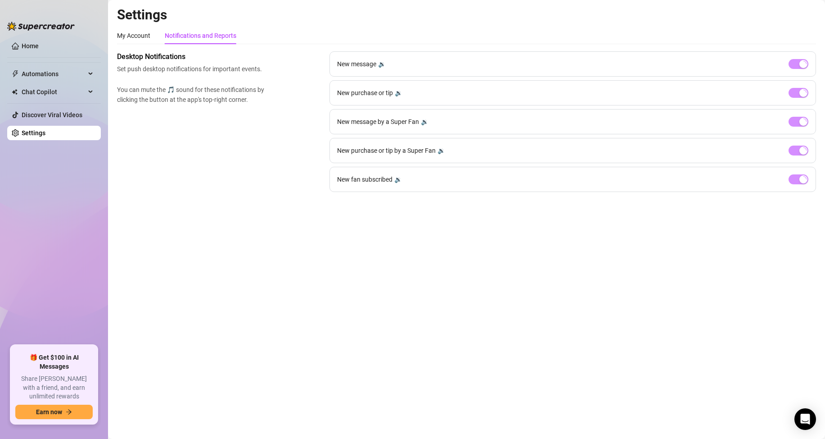 Image resolution: width=825 pixels, height=439 pixels. Describe the element at coordinates (134, 36) in the screenshot. I see `div: My Account` at that location.